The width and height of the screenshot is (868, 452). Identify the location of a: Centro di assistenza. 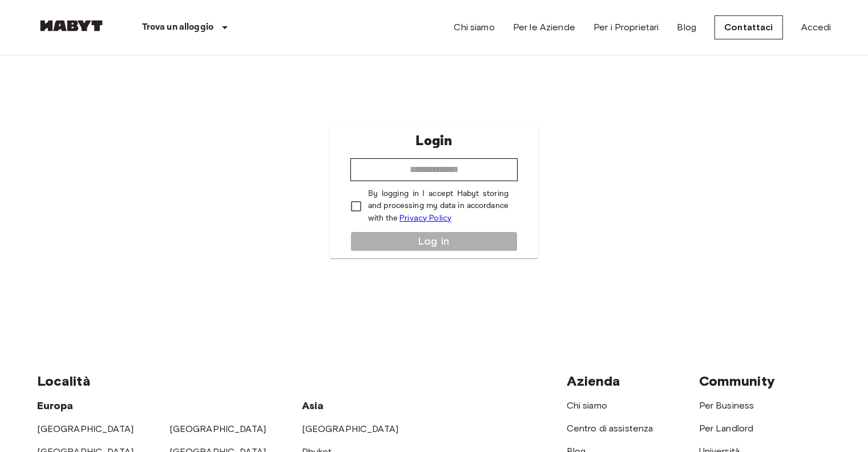
(610, 428).